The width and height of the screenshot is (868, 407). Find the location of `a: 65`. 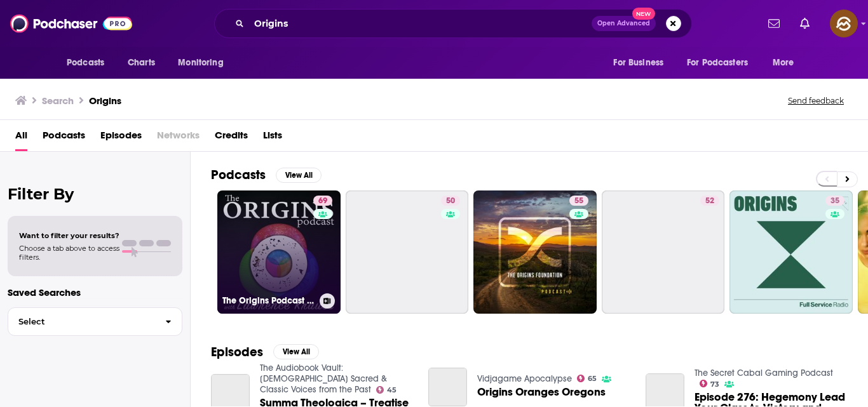

a: 65 is located at coordinates (587, 379).